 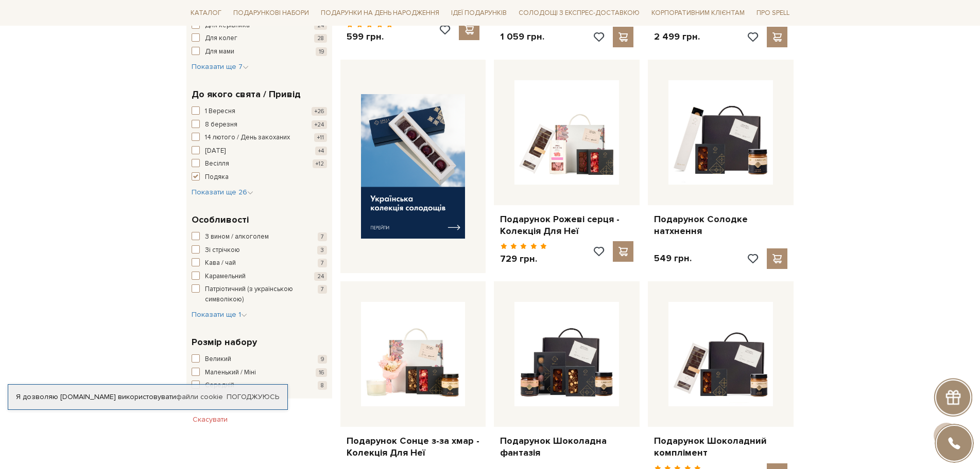 I want to click on p: 549 грн., so click(x=673, y=258).